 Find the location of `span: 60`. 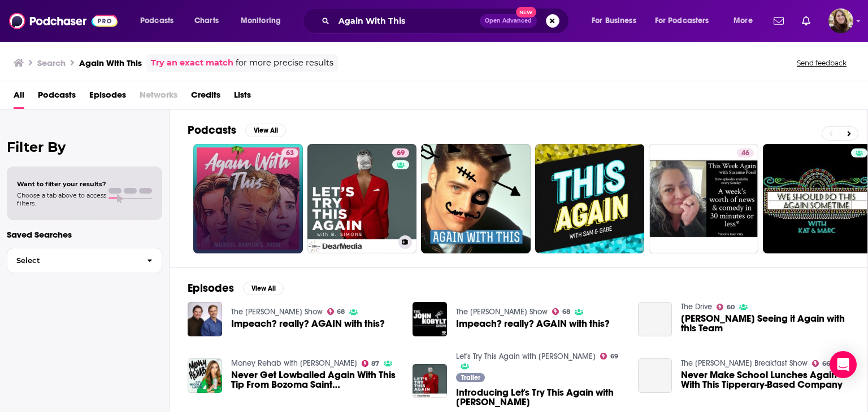

span: 60 is located at coordinates (731, 307).